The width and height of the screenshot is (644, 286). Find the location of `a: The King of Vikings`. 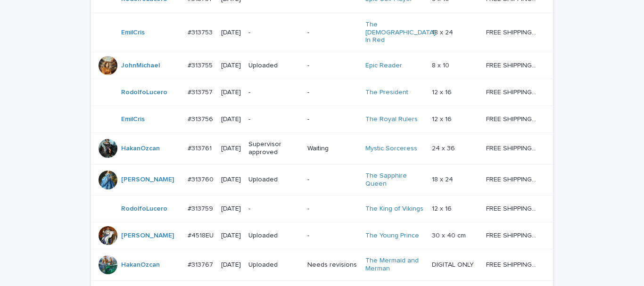

a: The King of Vikings is located at coordinates (394, 209).